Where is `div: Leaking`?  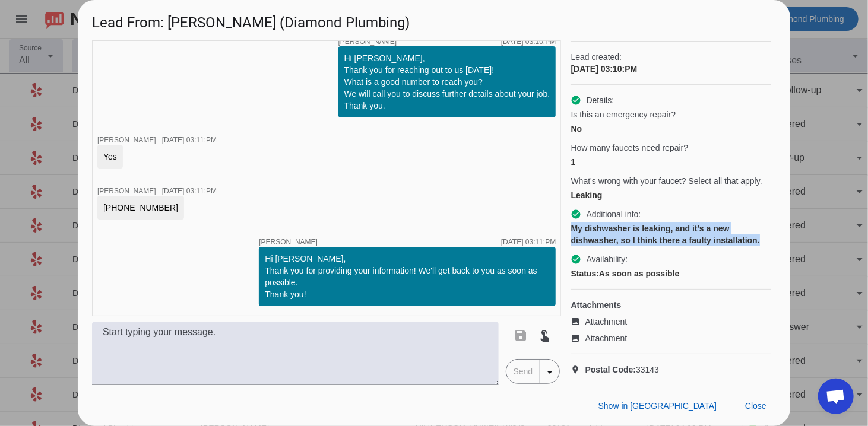
div: Leaking is located at coordinates (671, 195).